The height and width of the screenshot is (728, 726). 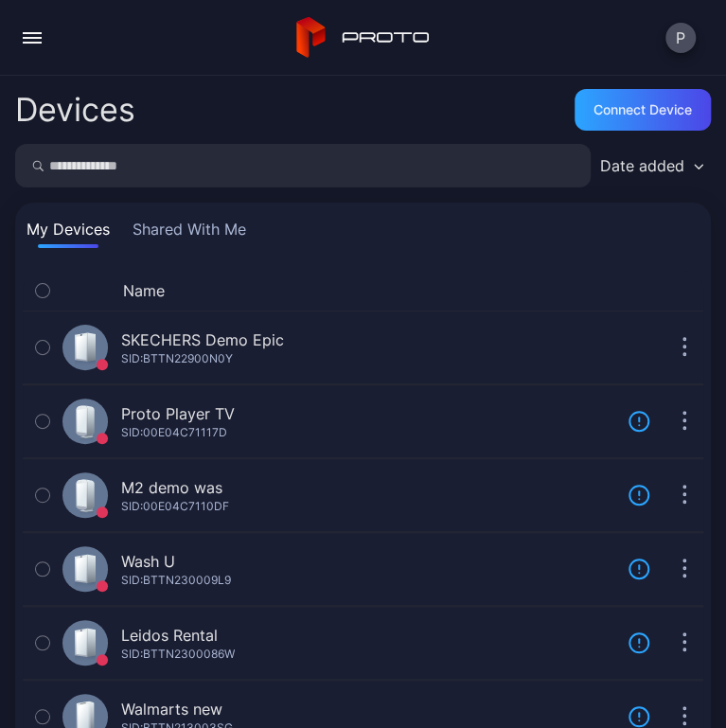 What do you see at coordinates (203, 340) in the screenshot?
I see `div: SKECHERS Demo Epic` at bounding box center [203, 340].